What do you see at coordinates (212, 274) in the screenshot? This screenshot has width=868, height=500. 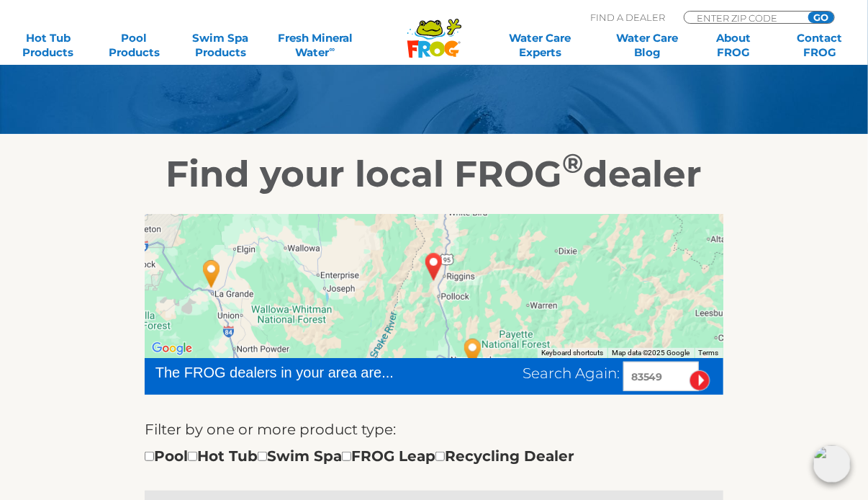 I see `div: Claudson's Sew & Soak - 82 miles away.` at bounding box center [212, 274].